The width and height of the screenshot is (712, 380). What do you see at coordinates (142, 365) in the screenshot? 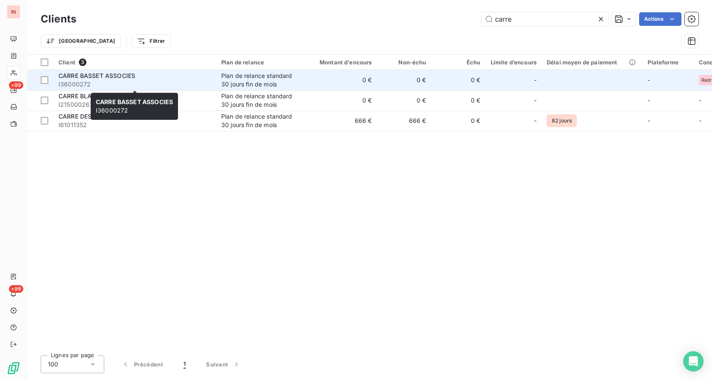
I see `button: Précédent` at bounding box center [142, 365].